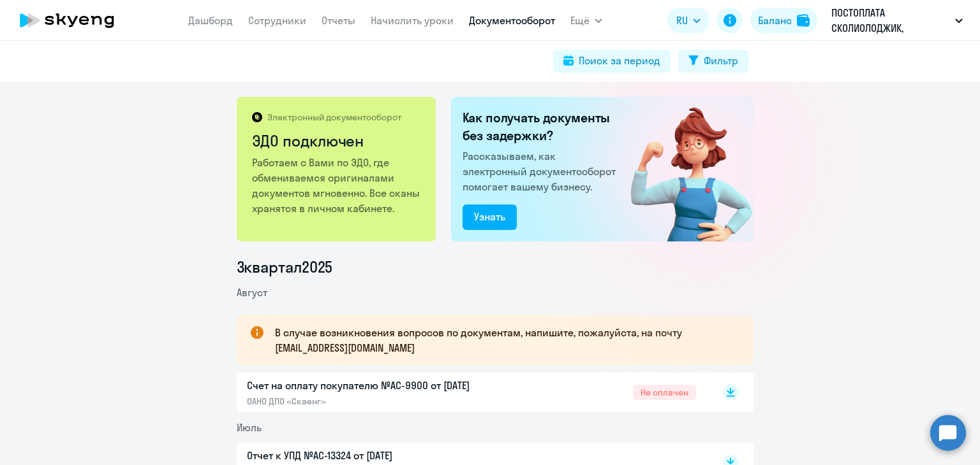  What do you see at coordinates (248, 428) in the screenshot?
I see `span: Июль` at bounding box center [248, 428].